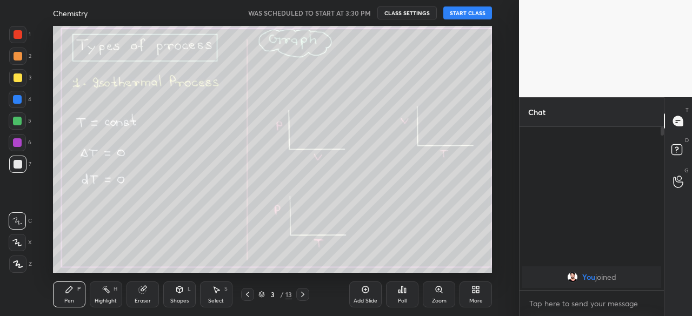 This screenshot has width=692, height=316. Describe the element at coordinates (20, 56) in the screenshot. I see `div: 2` at that location.